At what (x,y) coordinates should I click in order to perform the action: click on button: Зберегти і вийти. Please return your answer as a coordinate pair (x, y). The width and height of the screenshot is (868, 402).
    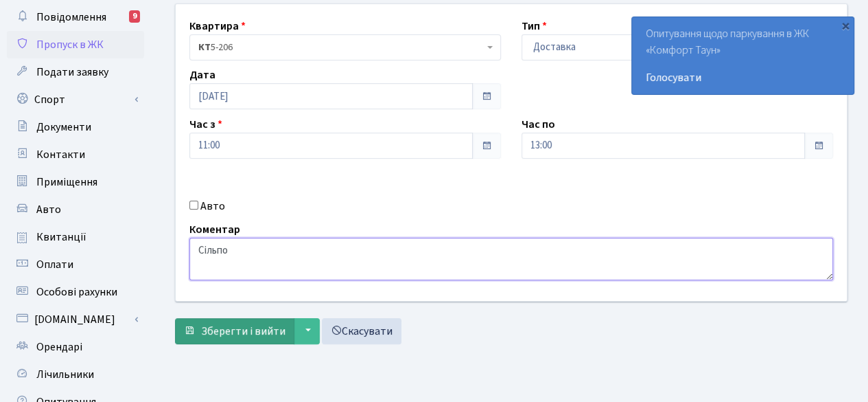
    Looking at the image, I should click on (235, 331).